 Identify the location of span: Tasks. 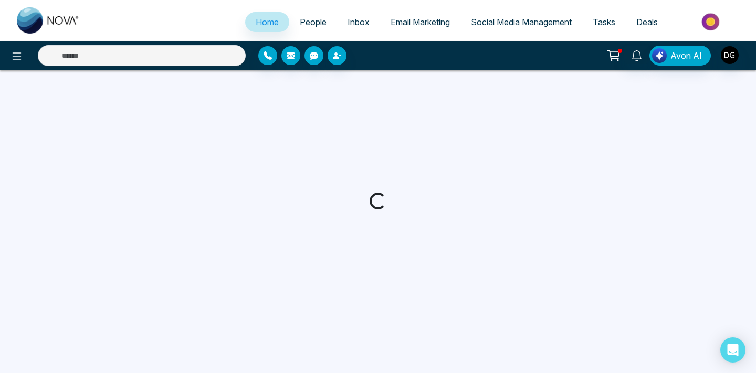
(603, 22).